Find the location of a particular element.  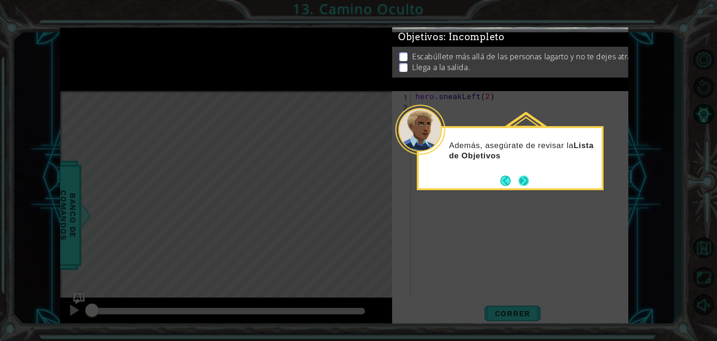

span: Objetivos is located at coordinates (451, 40).